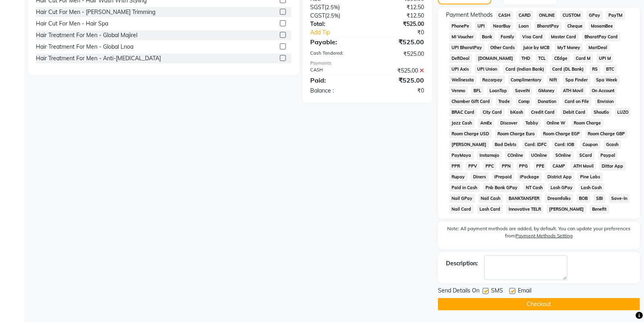 This screenshot has height=322, width=644. What do you see at coordinates (534, 188) in the screenshot?
I see `span: NT Cash` at bounding box center [534, 188].